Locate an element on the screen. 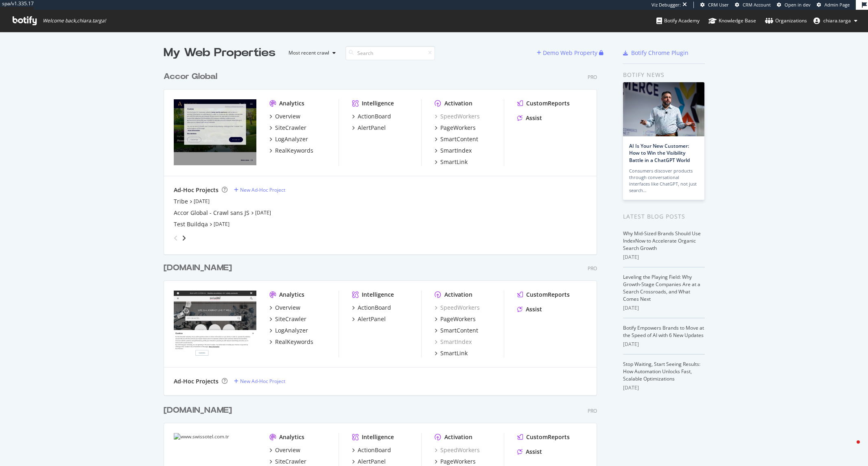  a: Leveling the Playing Field: Why Growth-Stage Companies Are at a Search Crossroads, and What Comes... is located at coordinates (662, 288).